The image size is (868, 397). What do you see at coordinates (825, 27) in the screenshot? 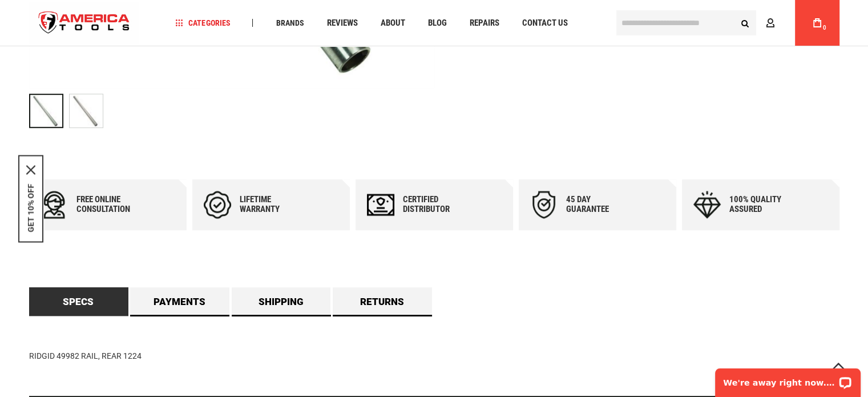
I see `span: 0` at bounding box center [825, 27].